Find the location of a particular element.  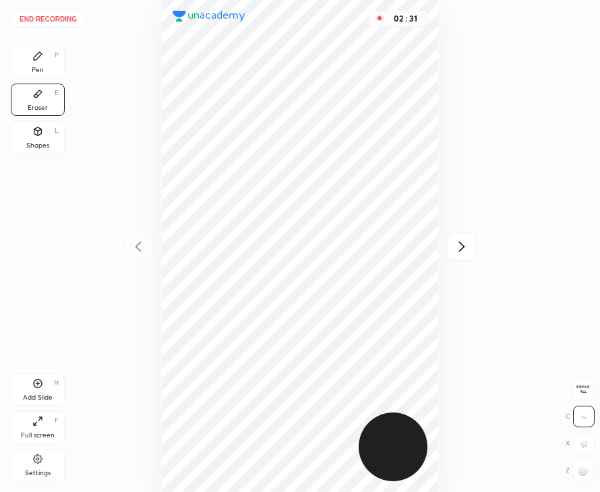

div: H is located at coordinates (56, 383).